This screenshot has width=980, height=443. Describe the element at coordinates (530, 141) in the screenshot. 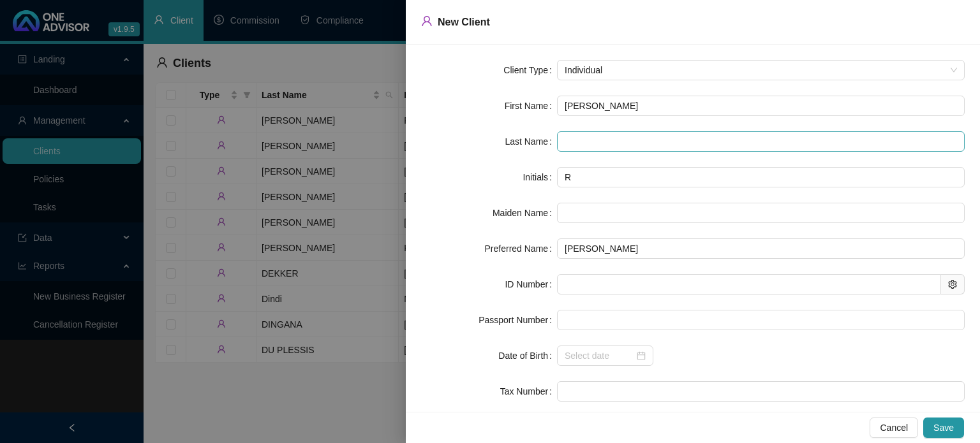

I see `label: Last Name` at that location.